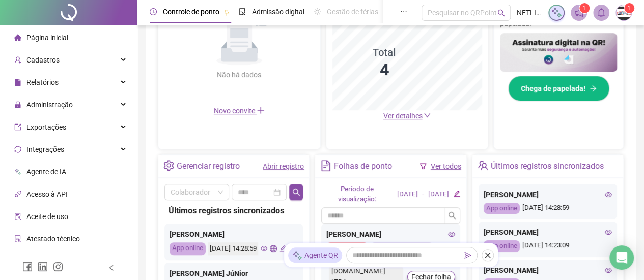 This screenshot has width=644, height=280. I want to click on span: global, so click(273, 248).